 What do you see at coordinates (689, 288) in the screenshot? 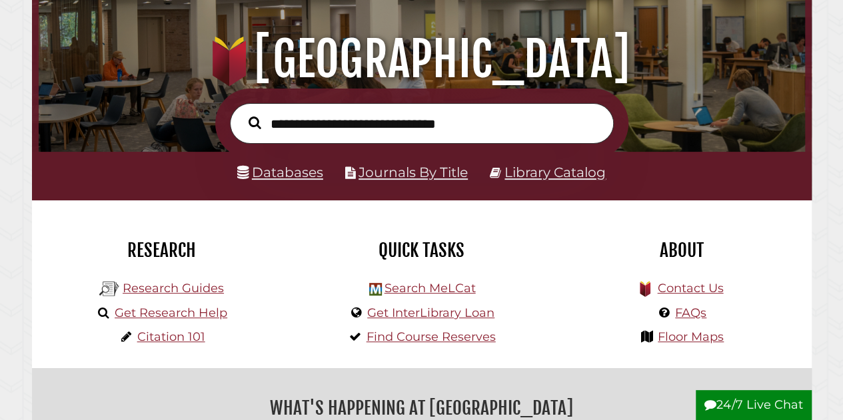
I see `a: Contact Us` at bounding box center [689, 288].